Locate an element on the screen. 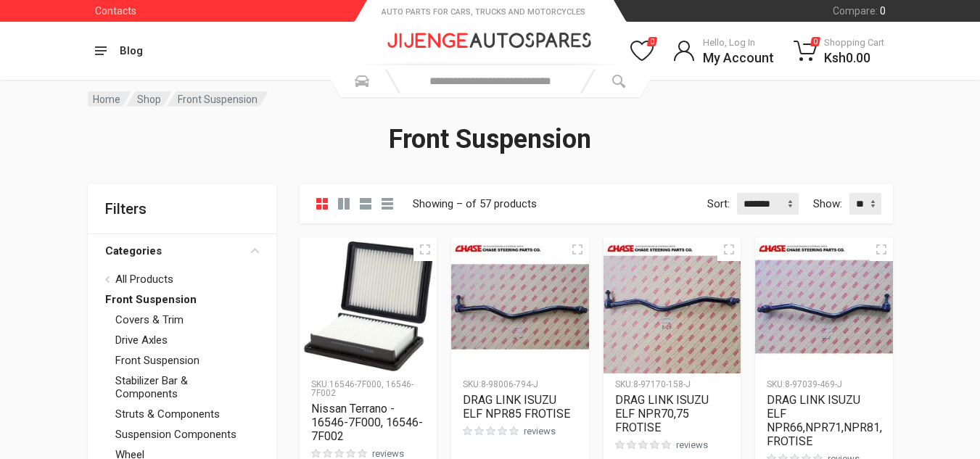 The height and width of the screenshot is (459, 980). label: Show : is located at coordinates (827, 204).